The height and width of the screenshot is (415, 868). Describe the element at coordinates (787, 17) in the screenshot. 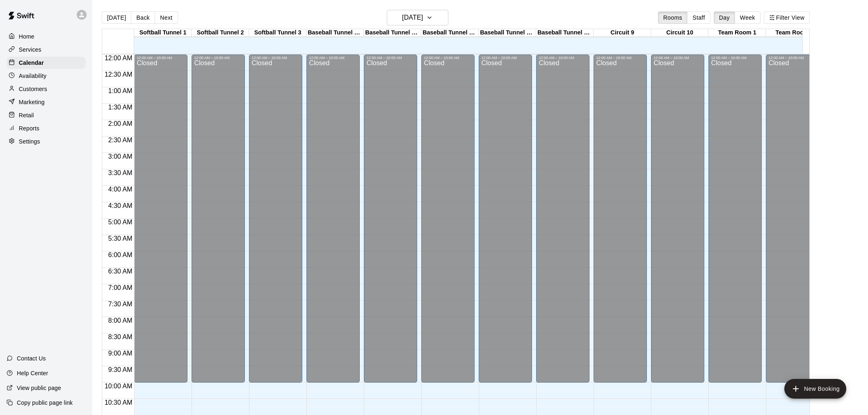

I see `button: Filter View` at that location.